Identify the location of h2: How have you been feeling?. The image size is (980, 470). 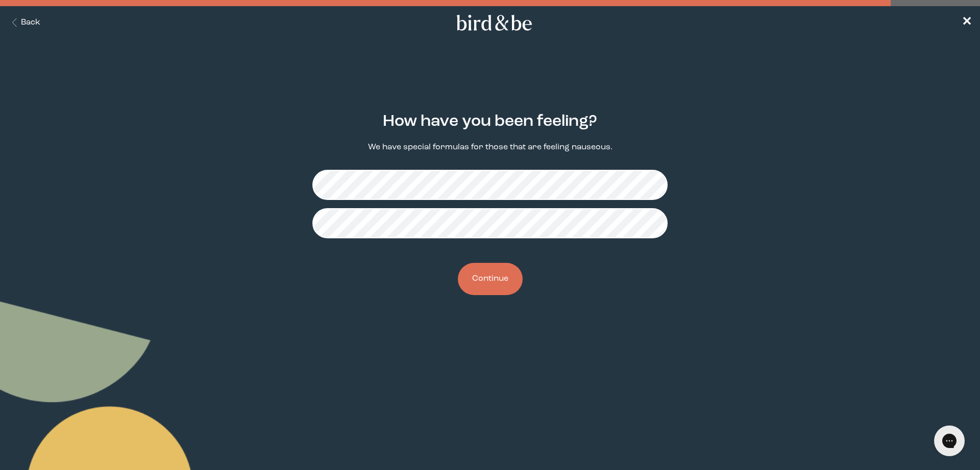
(490, 122).